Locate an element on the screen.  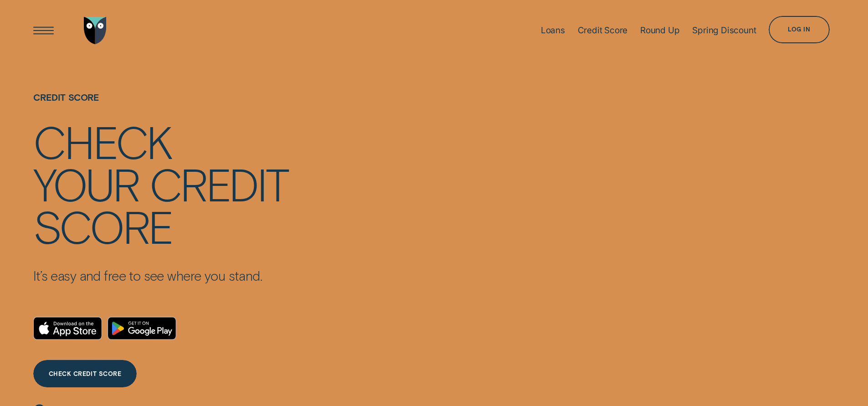
button: Log in is located at coordinates (799, 29).